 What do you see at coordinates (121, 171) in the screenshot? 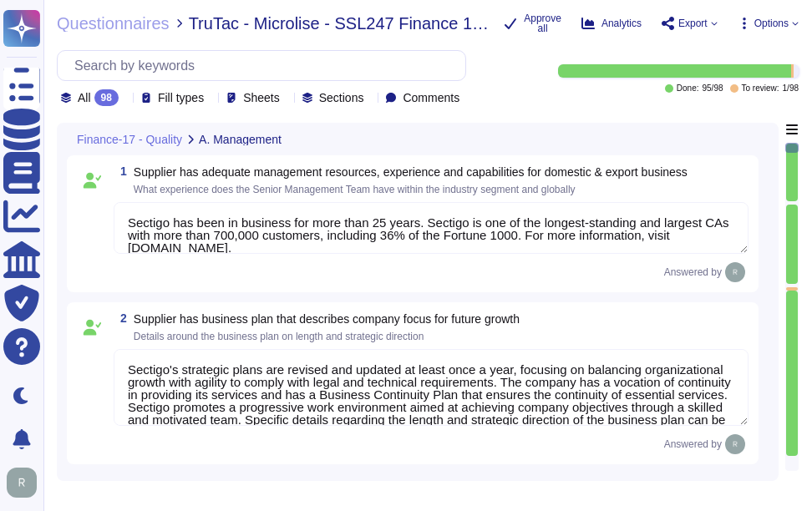
I see `span: 1` at bounding box center [121, 171].